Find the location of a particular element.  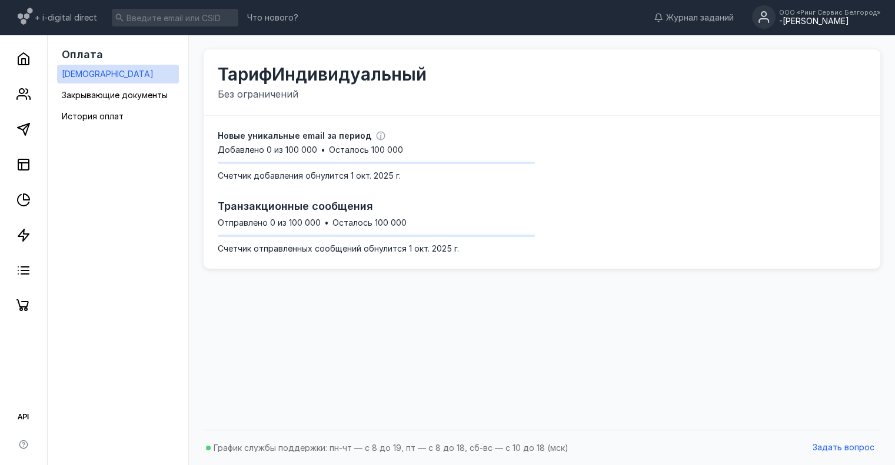

input: Введите email или CSID is located at coordinates (175, 18).